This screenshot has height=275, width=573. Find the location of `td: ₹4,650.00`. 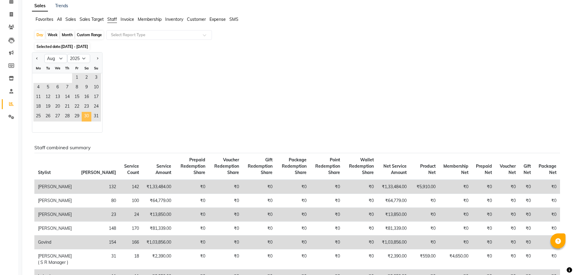

td: ₹4,650.00 is located at coordinates (456, 259).